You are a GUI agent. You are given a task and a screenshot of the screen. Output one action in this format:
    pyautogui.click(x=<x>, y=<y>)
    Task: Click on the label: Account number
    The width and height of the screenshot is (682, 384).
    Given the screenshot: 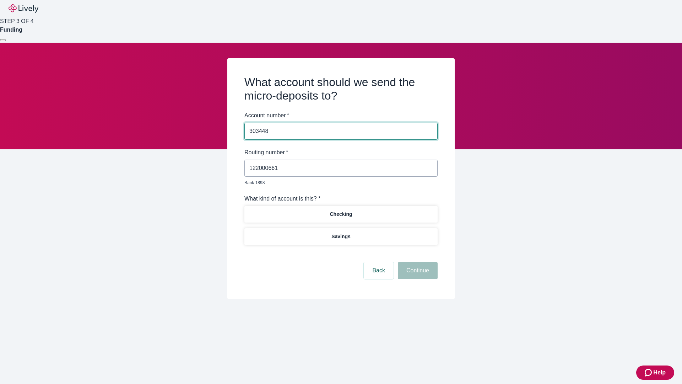 What is the action you would take?
    pyautogui.click(x=267, y=115)
    